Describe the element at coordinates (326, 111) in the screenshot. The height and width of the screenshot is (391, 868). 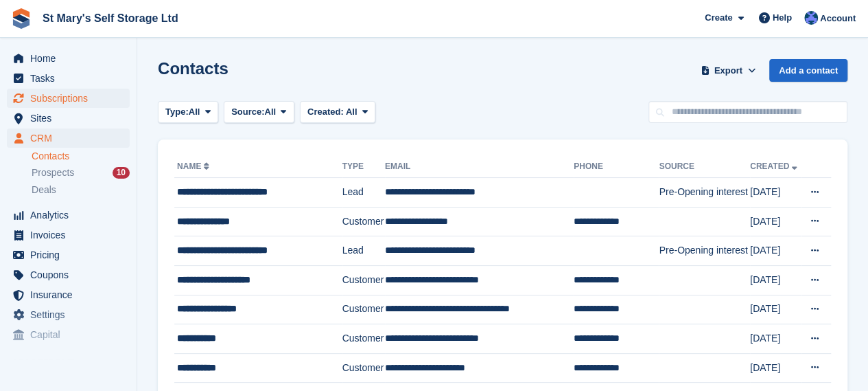
I see `span: Created:` at that location.